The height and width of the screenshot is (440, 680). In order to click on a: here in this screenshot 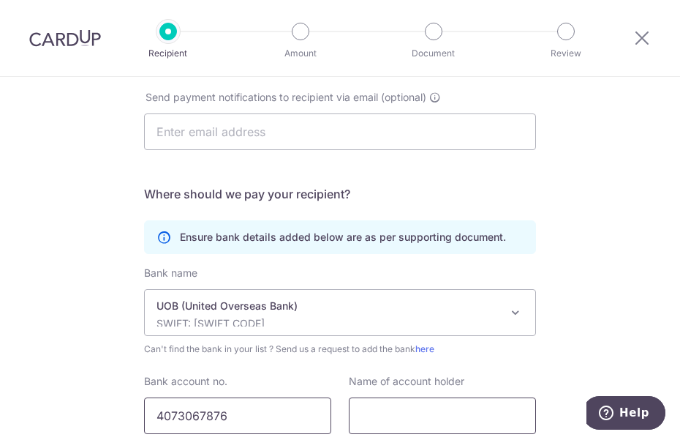, I will do `click(425, 348)`.